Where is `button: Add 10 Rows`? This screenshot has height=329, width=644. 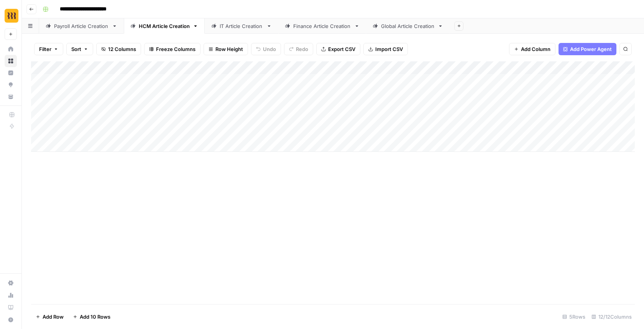
button: Add 10 Rows is located at coordinates (92, 316).